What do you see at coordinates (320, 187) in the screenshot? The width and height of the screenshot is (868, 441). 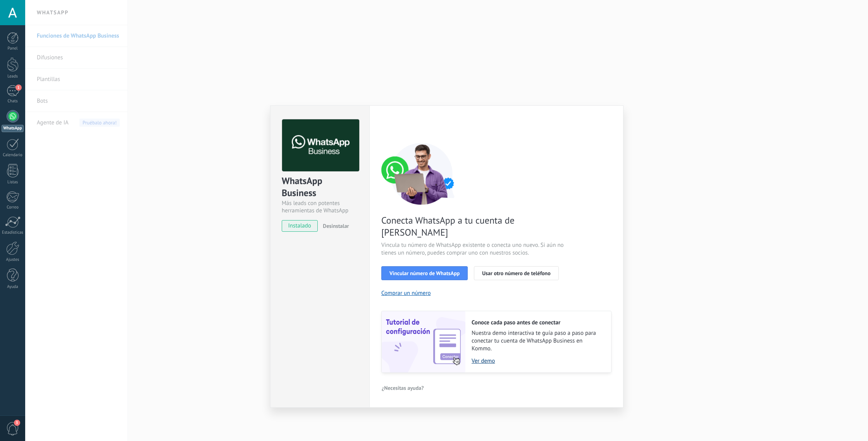 I see `div: WhatsApp Business` at bounding box center [320, 187].